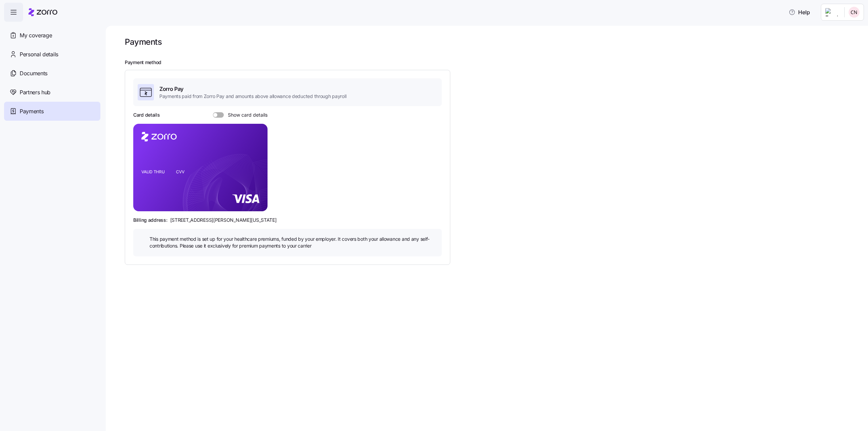 Image resolution: width=868 pixels, height=431 pixels. I want to click on h2: Payment method, so click(491, 62).